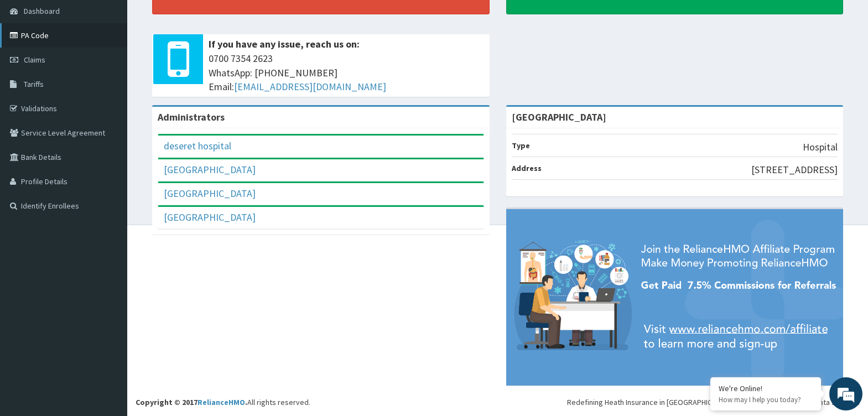 The image size is (868, 416). Describe the element at coordinates (498, 320) in the screenshot. I see `footer: All rights reserved.` at that location.